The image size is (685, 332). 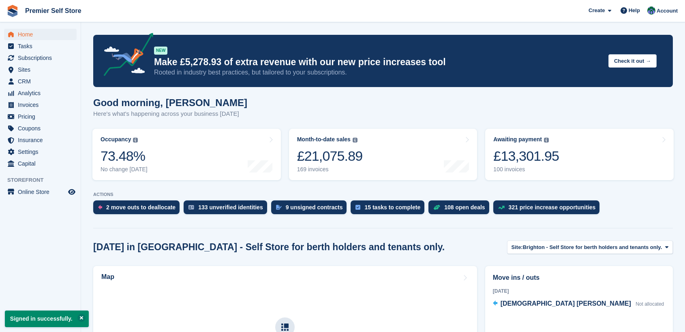 What do you see at coordinates (358, 208) in the screenshot?
I see `img: task-75834270c22a3079a89374b754ae025e5fb1db73e45f91037f5363f120a921f8.svg` at bounding box center [358, 208].